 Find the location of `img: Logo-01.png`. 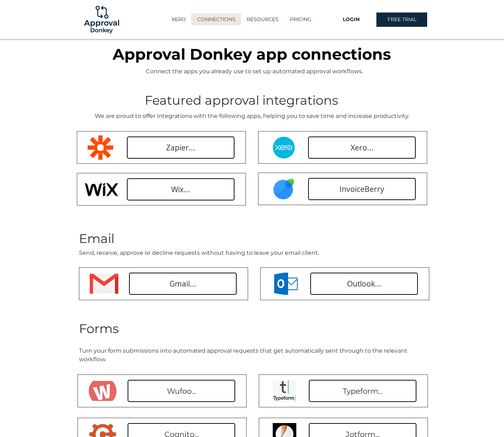

img: Logo-01.png is located at coordinates (102, 20).